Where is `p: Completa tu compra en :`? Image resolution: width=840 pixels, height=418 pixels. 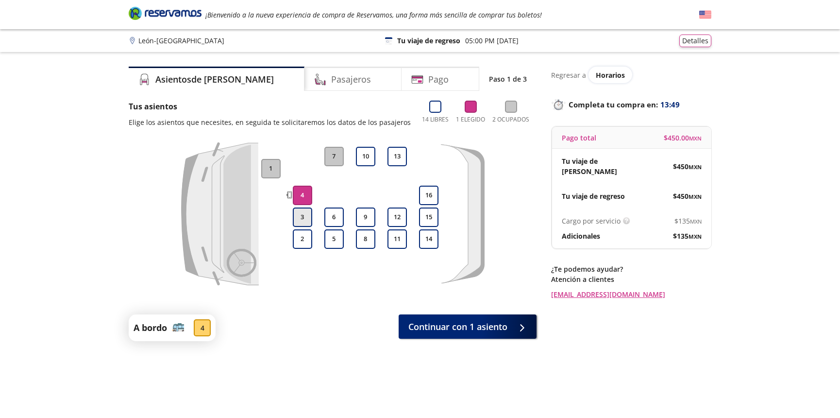 p: Completa tu compra en : is located at coordinates (631, 104).